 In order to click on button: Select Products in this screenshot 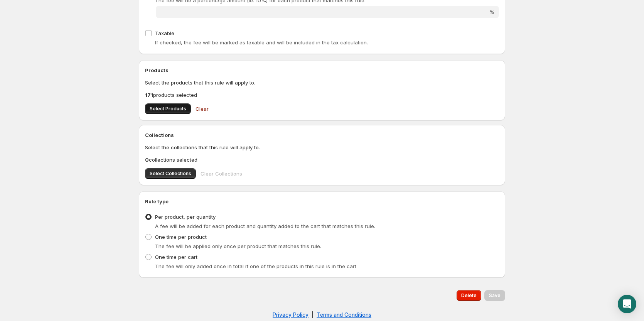, I will do `click(167, 109)`.